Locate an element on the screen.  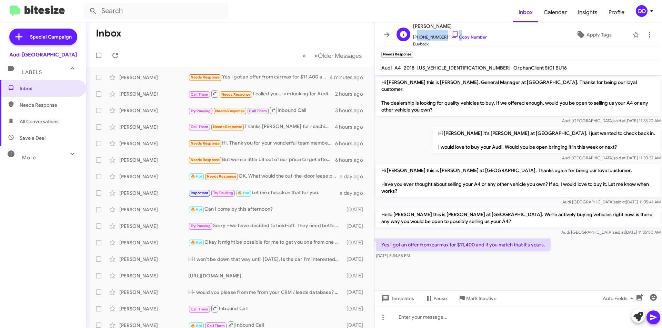
a: Special Campaign is located at coordinates (43, 37).